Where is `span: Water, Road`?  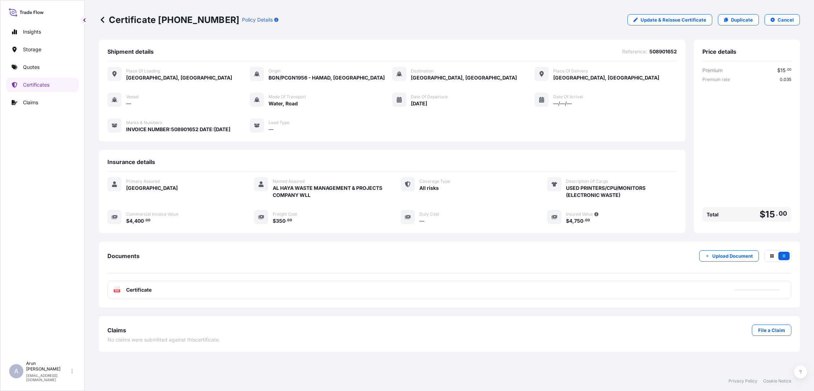 span: Water, Road is located at coordinates (283, 104).